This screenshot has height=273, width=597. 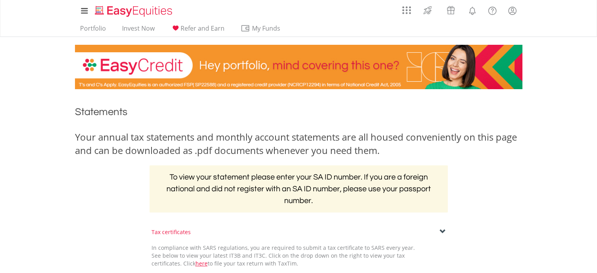 I want to click on img: grid-menu-icon.svg, so click(x=406, y=10).